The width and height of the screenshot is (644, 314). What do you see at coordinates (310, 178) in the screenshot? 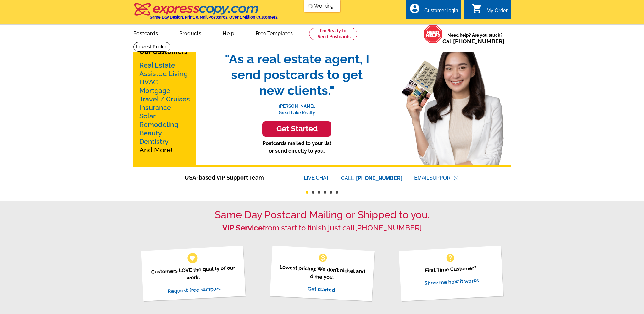
I see `font: LIVE` at bounding box center [310, 178].